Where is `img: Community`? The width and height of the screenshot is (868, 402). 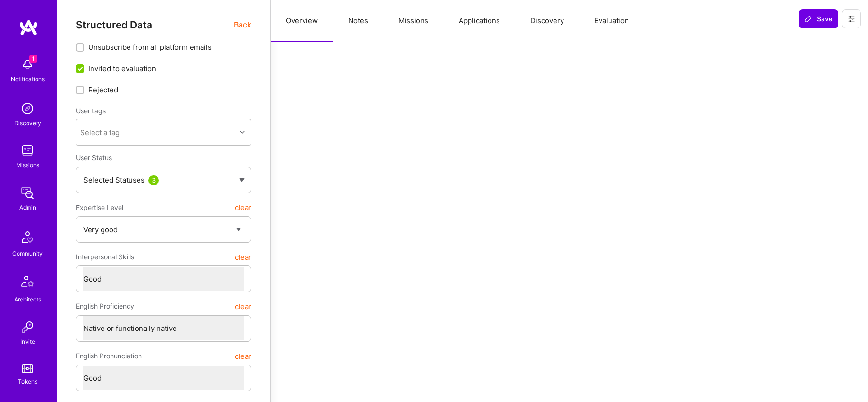 img: Community is located at coordinates (27, 237).